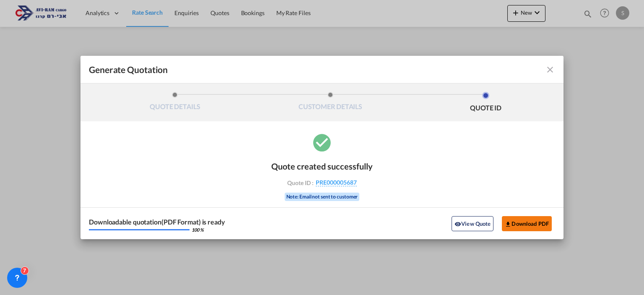  I want to click on span: Generate Quotation, so click(128, 70).